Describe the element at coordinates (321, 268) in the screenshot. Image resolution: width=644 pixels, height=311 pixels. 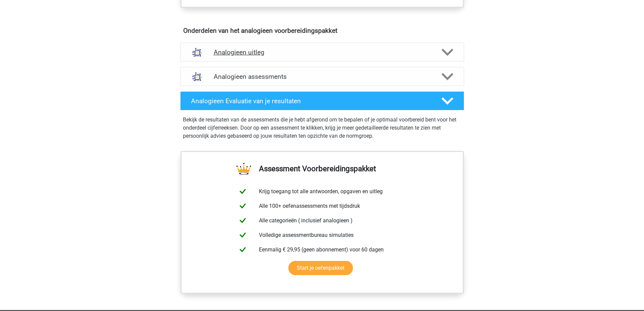
I see `a: Start je oefenpakket` at that location.